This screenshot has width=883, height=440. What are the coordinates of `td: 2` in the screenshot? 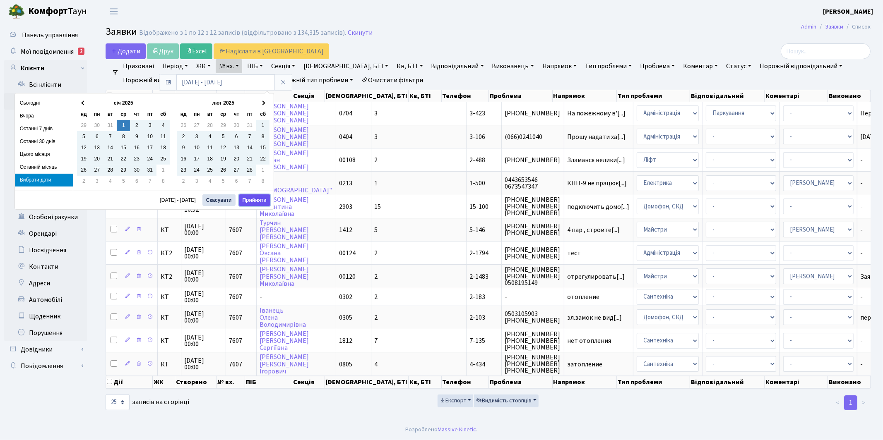 It's located at (183, 137).